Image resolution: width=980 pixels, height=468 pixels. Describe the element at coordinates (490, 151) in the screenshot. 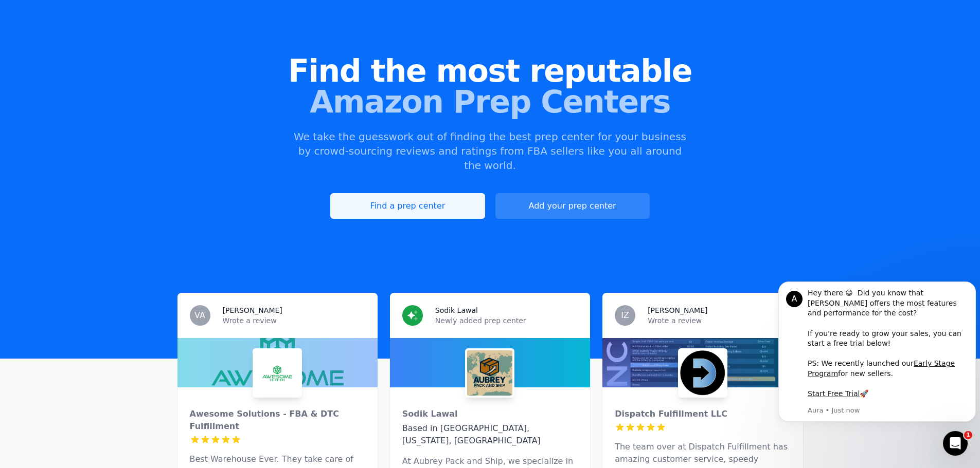

I see `p: We take the guesswork out of finding the best prep center for your business by crowd-sourcing rev...` at that location.